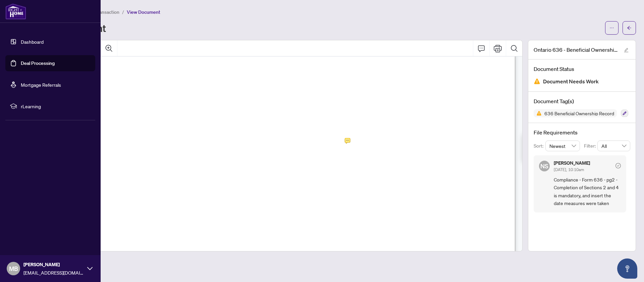 Image resolution: width=644 pixels, height=282 pixels. What do you see at coordinates (579, 113) in the screenshot?
I see `span: 636 Beneficial Ownership Record` at bounding box center [579, 113].